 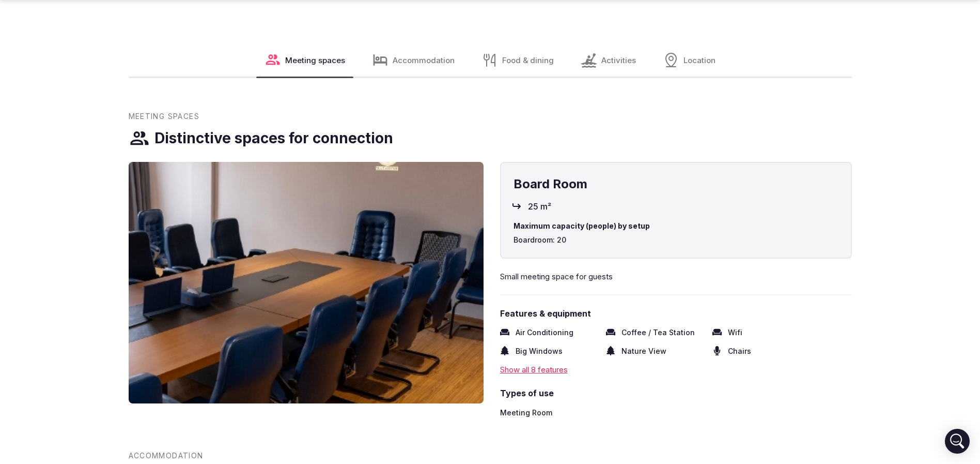 I want to click on span: Wifi, so click(x=735, y=333).